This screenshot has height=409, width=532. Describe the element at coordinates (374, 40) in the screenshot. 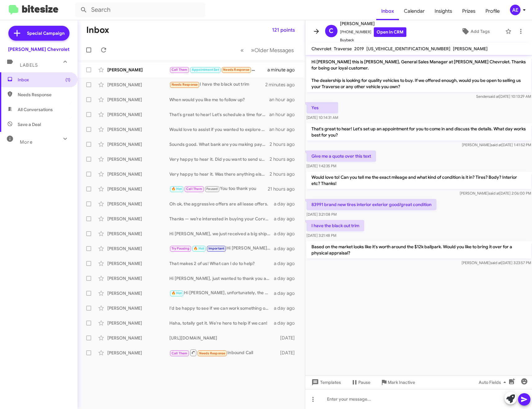

I see `span: Buyback` at that location.